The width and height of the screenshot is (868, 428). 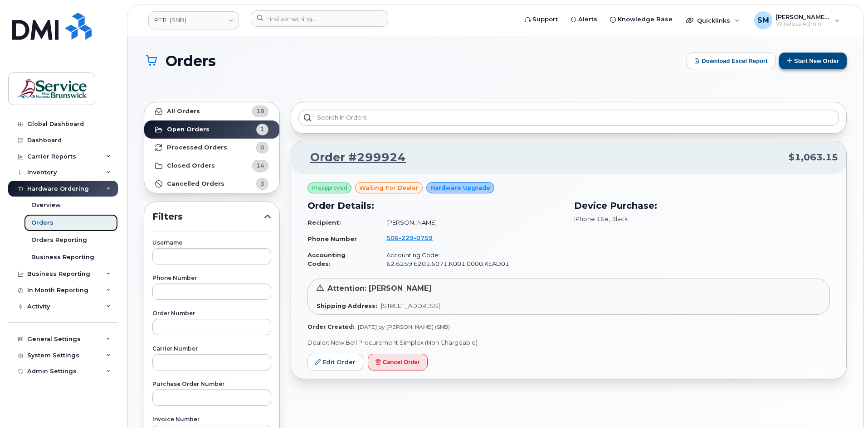 I want to click on a: Closed Orders14, so click(x=212, y=166).